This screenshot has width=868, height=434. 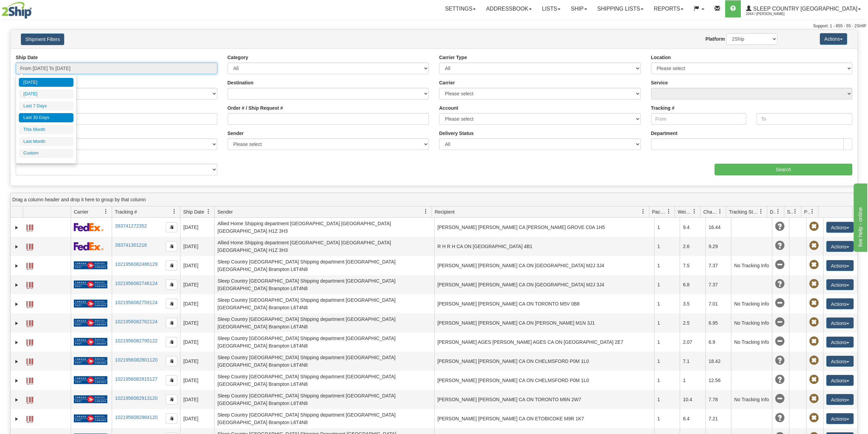 What do you see at coordinates (88, 227) in the screenshot?
I see `img: 2 - FedEx Express®` at bounding box center [88, 227].